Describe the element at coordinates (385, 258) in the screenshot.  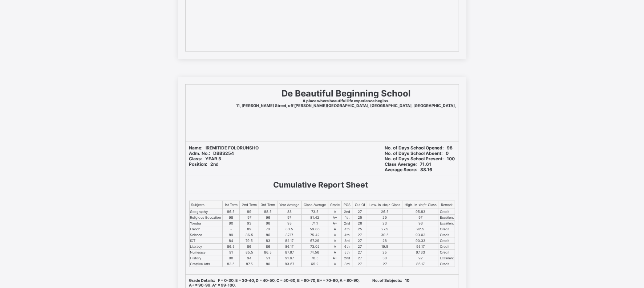
I see `td: 30` at that location.